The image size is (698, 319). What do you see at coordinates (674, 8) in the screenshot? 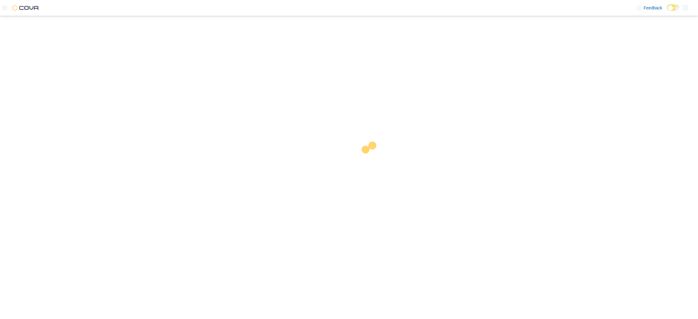
I see `input: Dark Mode` at bounding box center [674, 8].